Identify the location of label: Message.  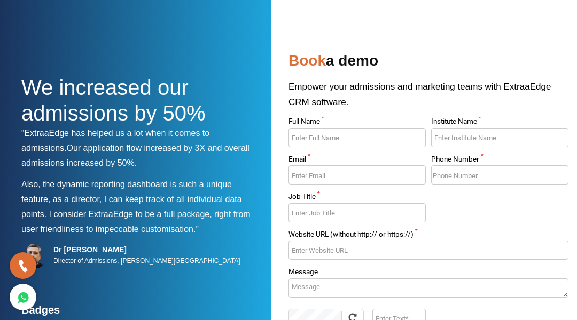
(428, 273).